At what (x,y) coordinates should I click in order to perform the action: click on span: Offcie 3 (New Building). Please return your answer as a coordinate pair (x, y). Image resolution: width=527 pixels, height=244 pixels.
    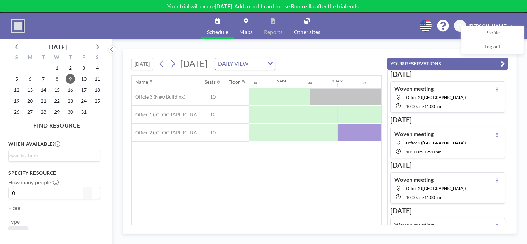
    Looking at the image, I should click on (158, 97).